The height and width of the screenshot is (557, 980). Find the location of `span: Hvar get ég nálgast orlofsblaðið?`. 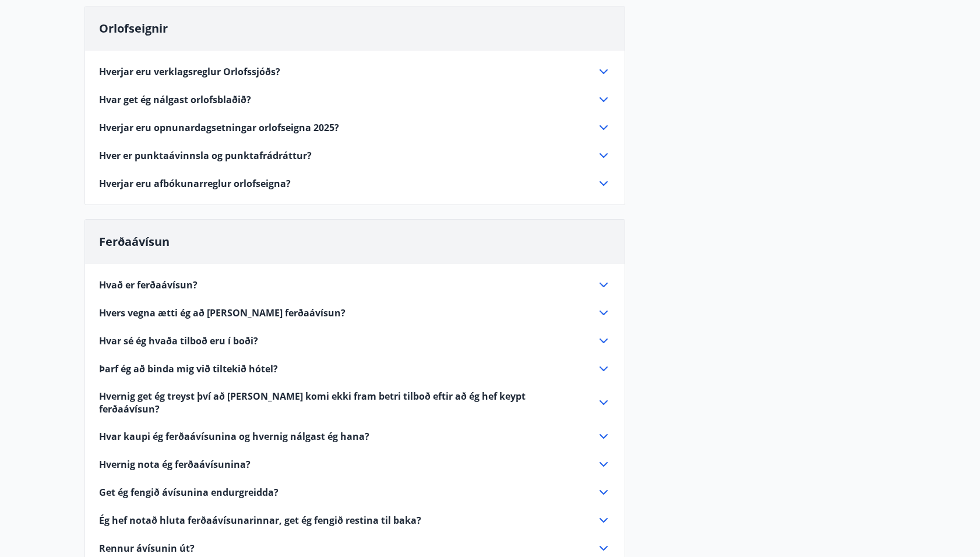

span: Hvar get ég nálgast orlofsblaðið? is located at coordinates (175, 100).